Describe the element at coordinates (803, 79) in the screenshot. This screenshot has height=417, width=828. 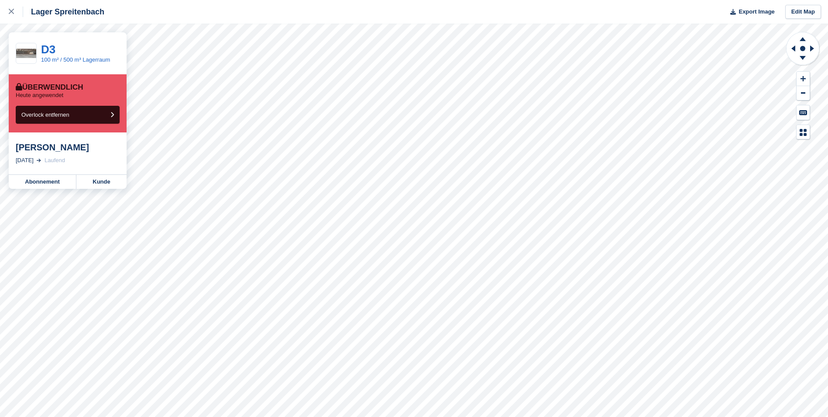
I see `button: Zoom In` at that location.